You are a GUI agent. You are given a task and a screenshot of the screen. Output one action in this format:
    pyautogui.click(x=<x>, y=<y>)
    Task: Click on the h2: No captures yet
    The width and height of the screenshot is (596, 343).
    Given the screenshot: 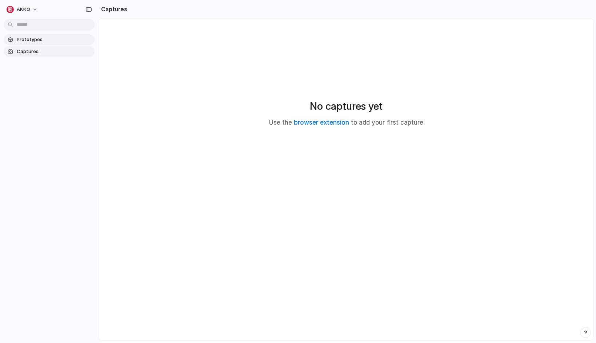 What is the action you would take?
    pyautogui.click(x=346, y=106)
    